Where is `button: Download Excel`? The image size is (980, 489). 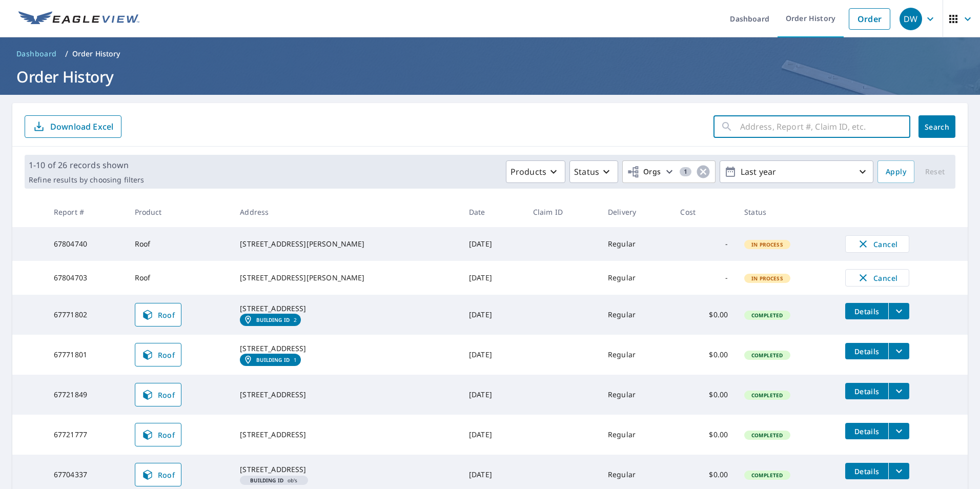 button: Download Excel is located at coordinates (73, 127).